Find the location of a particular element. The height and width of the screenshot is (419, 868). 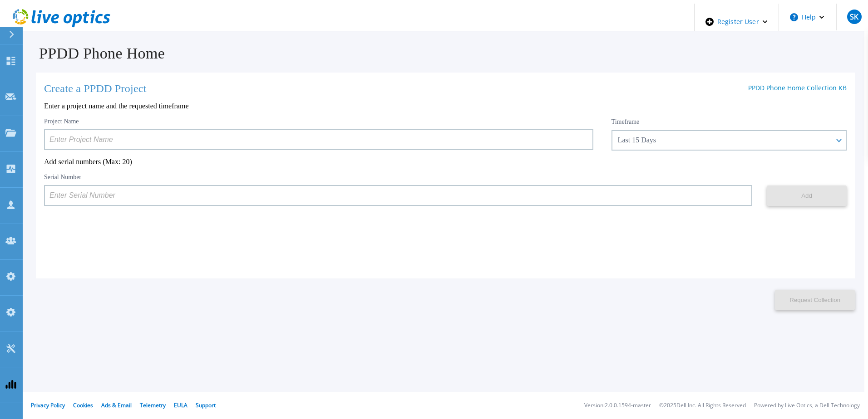

a: Cookies is located at coordinates (83, 405).